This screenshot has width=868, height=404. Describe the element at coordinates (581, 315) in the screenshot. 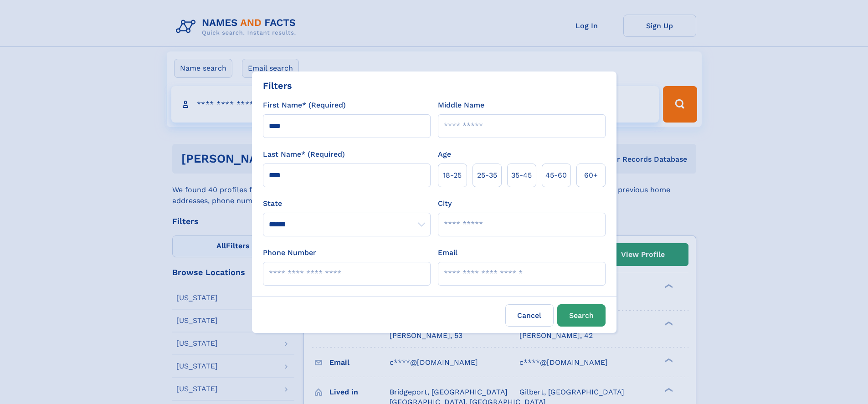

I see `button: Search` at that location.